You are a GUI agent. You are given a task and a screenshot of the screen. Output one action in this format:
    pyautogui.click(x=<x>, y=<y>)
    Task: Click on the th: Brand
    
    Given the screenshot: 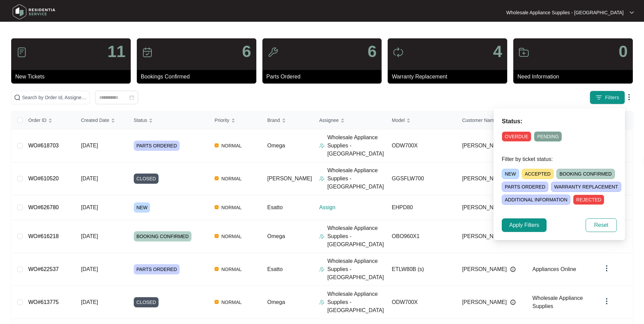 What is the action you would take?
    pyautogui.click(x=287, y=120)
    